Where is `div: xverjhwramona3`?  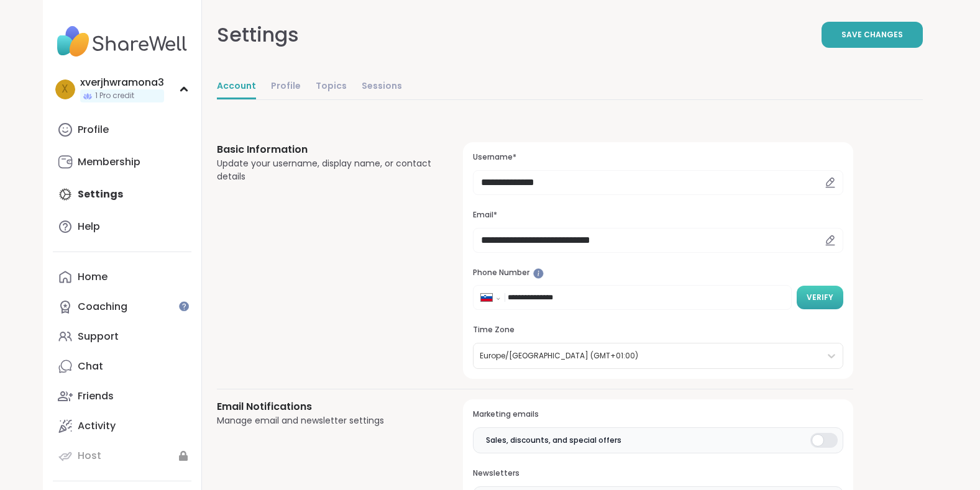 div: xverjhwramona3 is located at coordinates (121, 83).